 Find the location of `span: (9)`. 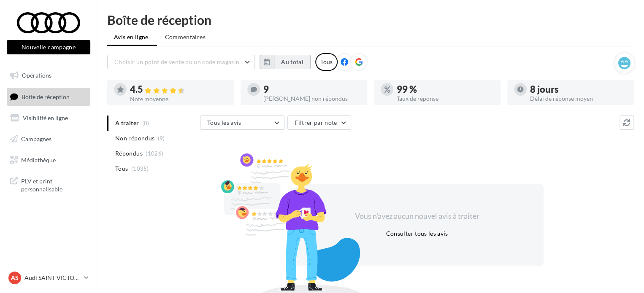

span: (9) is located at coordinates (161, 139).